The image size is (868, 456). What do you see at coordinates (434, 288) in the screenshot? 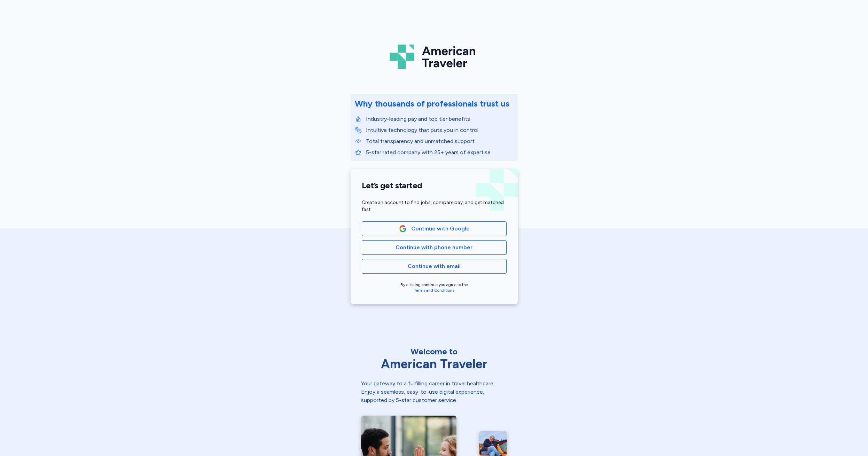
I see `div: By clicking continue you agree to the` at bounding box center [434, 288].